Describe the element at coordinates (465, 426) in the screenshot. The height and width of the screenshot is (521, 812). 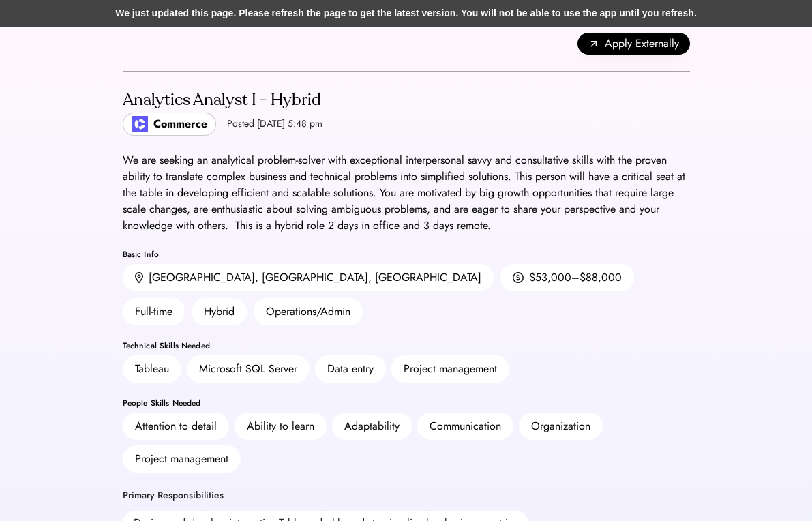
I see `div: Communication` at that location.